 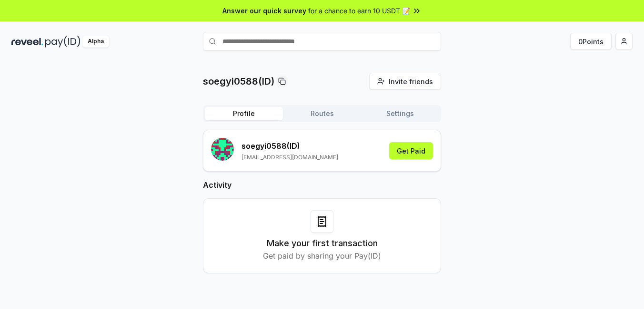 I want to click on button: Profile, so click(x=244, y=114).